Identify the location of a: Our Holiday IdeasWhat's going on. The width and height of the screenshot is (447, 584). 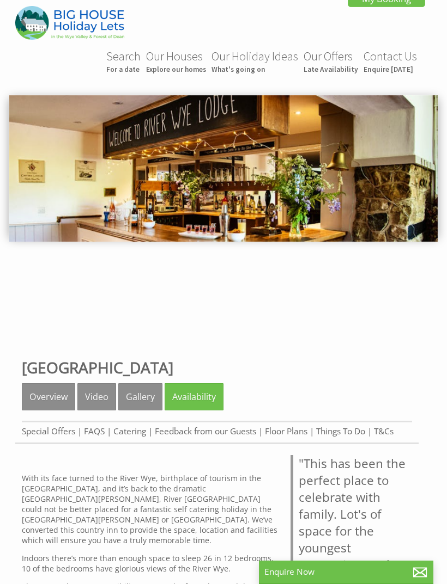
(254, 61).